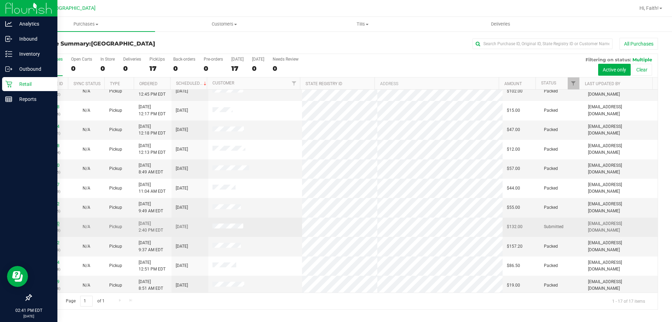 This screenshot has height=322, width=672. I want to click on a: Filter, so click(574, 83).